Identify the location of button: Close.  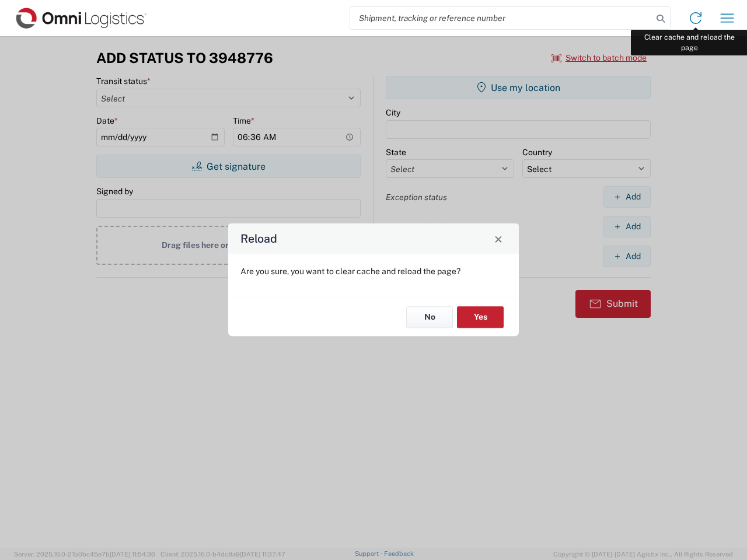
(499, 238).